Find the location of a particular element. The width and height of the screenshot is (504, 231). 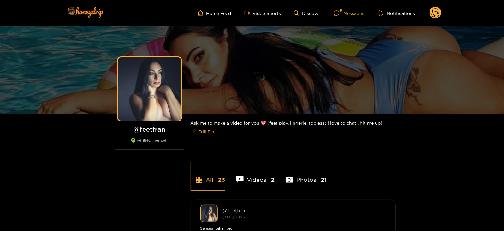

button: editEdit Bio is located at coordinates (203, 132).